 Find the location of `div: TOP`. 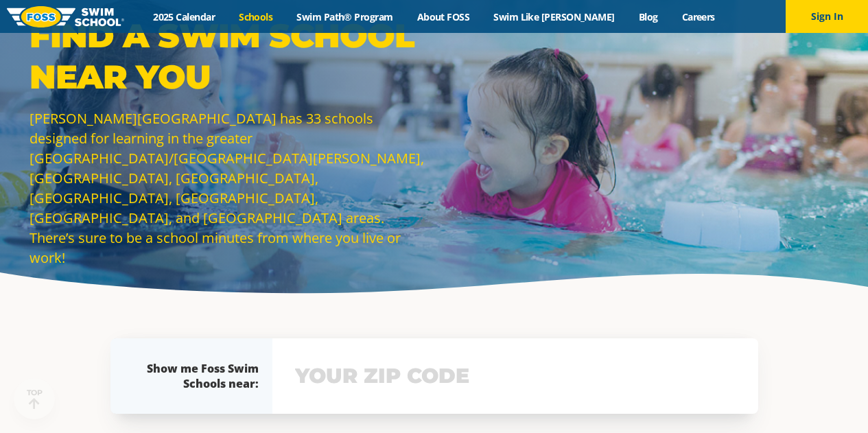

div: TOP is located at coordinates (35, 398).